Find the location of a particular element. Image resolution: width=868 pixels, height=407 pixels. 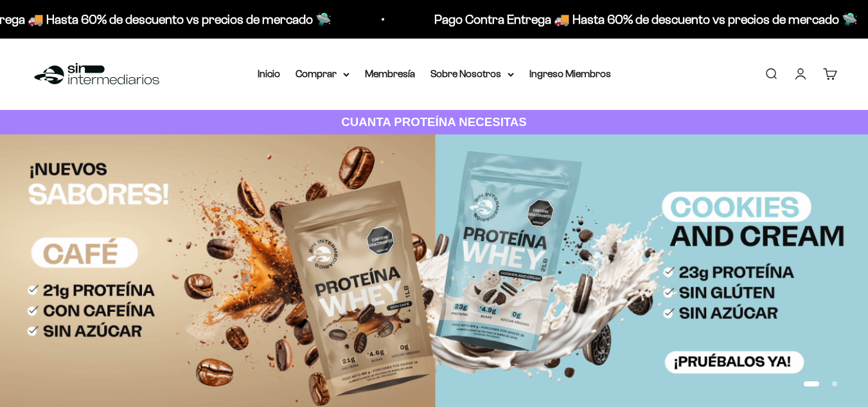

strong: CUANTA PROTEÍNA NECESITAS is located at coordinates (434, 122).